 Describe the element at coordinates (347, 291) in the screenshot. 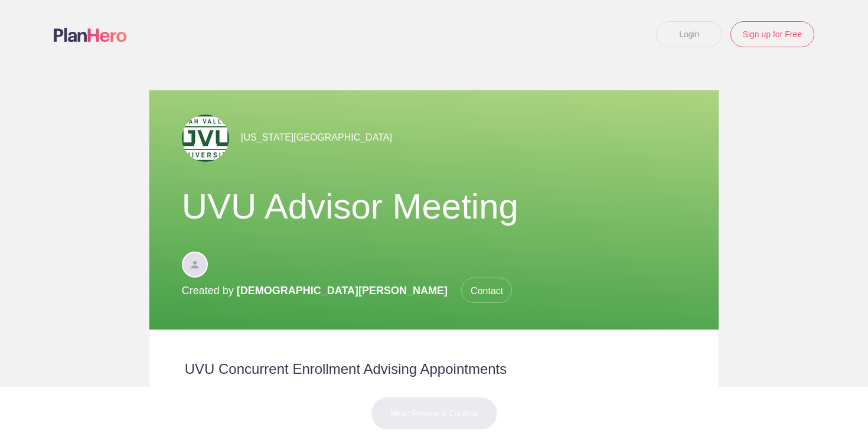

I see `p: Created by` at that location.